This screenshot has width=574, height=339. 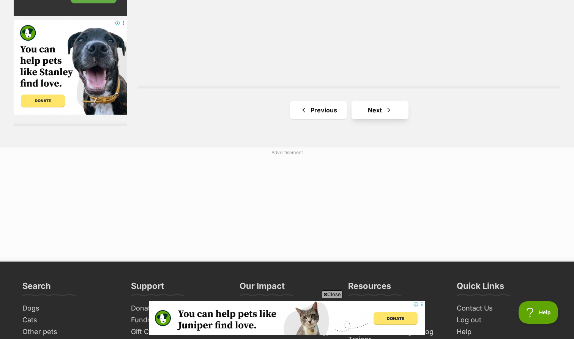 I want to click on nav: Pagination, so click(x=349, y=110).